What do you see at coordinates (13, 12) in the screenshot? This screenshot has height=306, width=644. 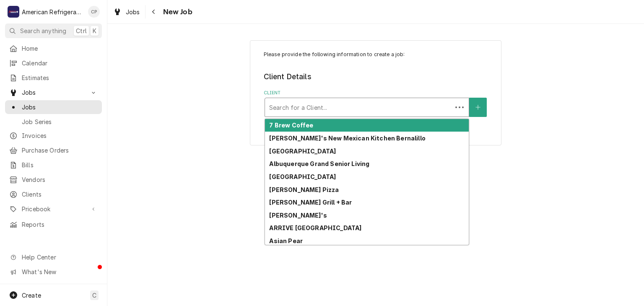 I see `div: American Refrigeration LLC's Avatar` at bounding box center [13, 12].